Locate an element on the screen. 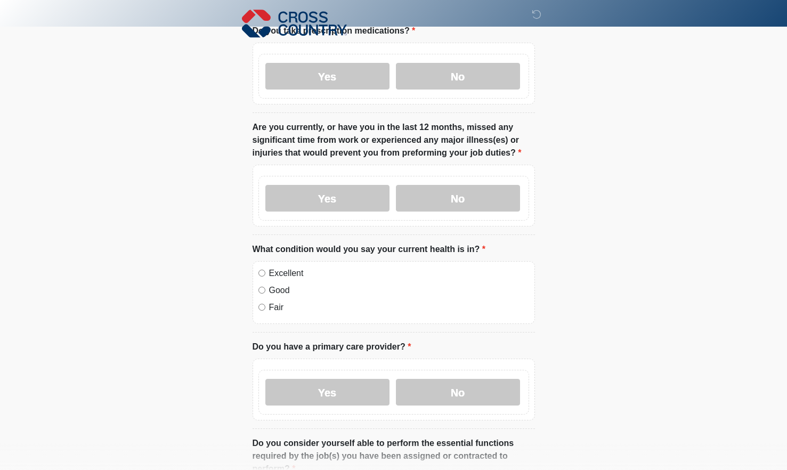 Image resolution: width=787 pixels, height=470 pixels. label: Good is located at coordinates (399, 290).